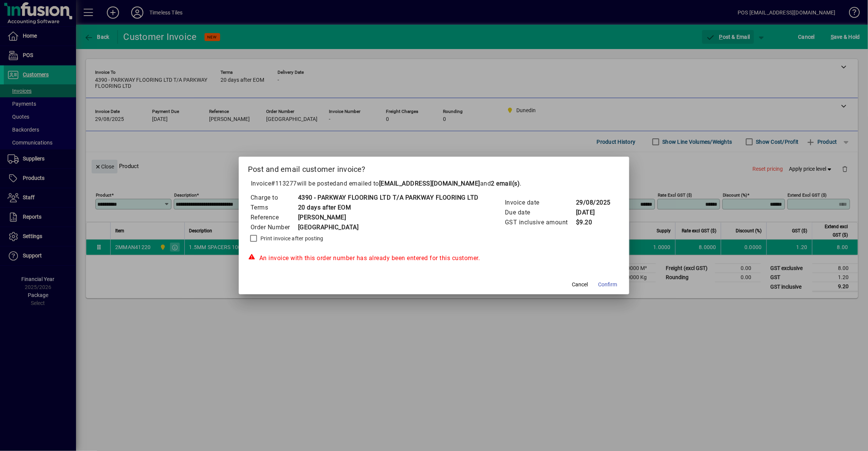 The height and width of the screenshot is (451, 868). What do you see at coordinates (580, 284) in the screenshot?
I see `span: Cancel` at bounding box center [580, 284].